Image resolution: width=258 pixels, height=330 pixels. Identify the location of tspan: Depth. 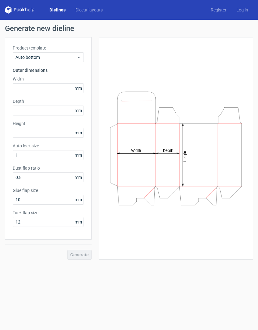
(168, 151).